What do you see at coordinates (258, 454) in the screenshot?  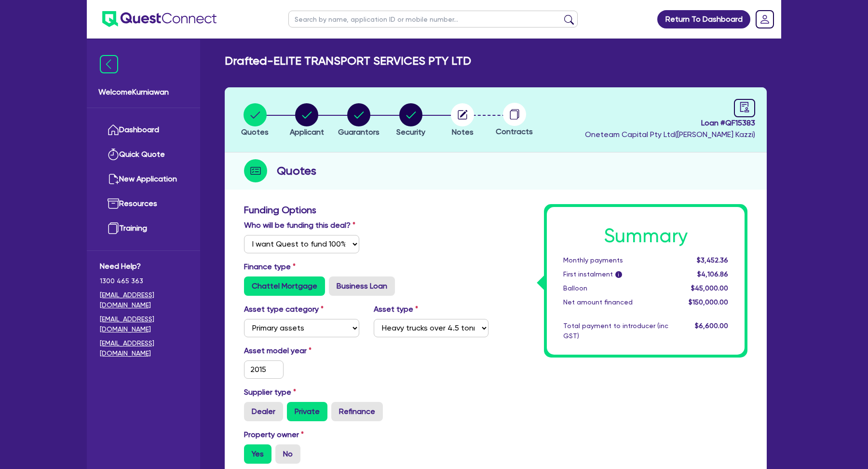 I see `label: Yes` at bounding box center [258, 454].